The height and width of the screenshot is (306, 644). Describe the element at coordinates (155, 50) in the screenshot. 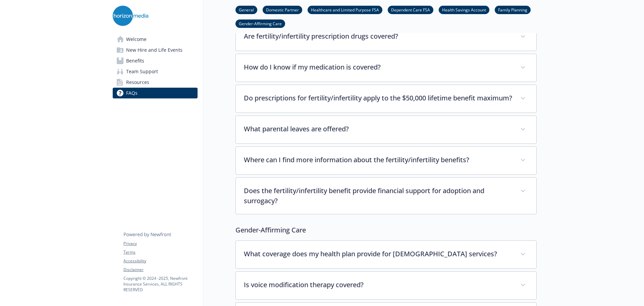

I see `a: New Hire and Life Events` at that location.